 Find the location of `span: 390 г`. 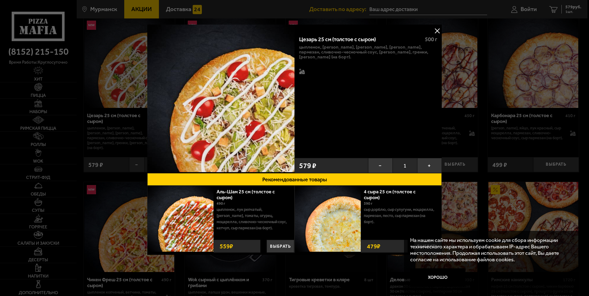

span: 390 г is located at coordinates (368, 203).